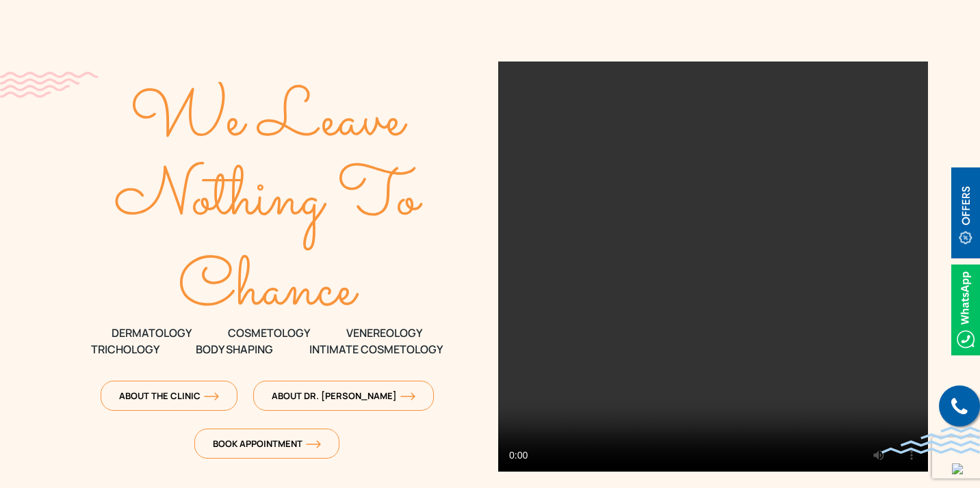  I want to click on text: We Leave, so click(269, 122).